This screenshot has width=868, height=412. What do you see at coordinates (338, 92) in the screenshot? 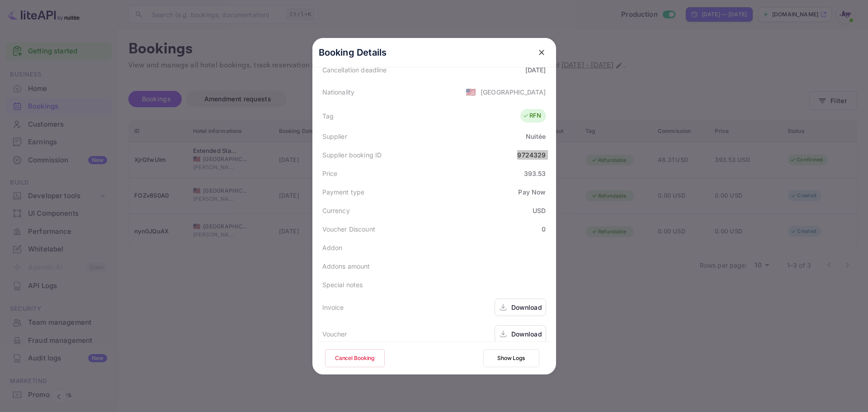
I see `div: Nationality` at bounding box center [338, 92].